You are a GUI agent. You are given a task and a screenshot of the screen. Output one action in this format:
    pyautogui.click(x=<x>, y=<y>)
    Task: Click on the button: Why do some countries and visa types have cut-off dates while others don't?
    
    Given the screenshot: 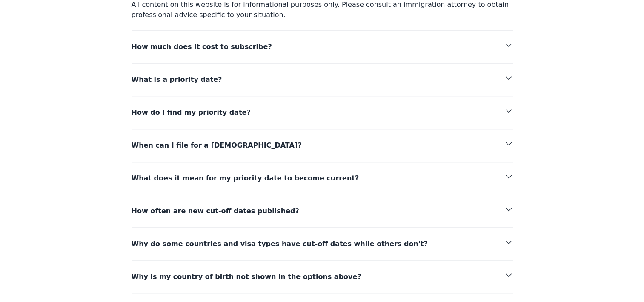 What is the action you would take?
    pyautogui.click(x=322, y=239)
    